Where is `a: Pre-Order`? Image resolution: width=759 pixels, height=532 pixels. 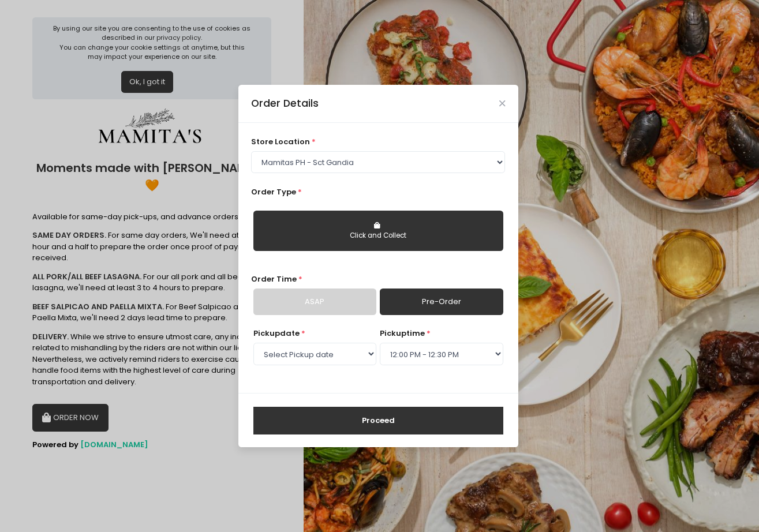 a: Pre-Order is located at coordinates (441, 302).